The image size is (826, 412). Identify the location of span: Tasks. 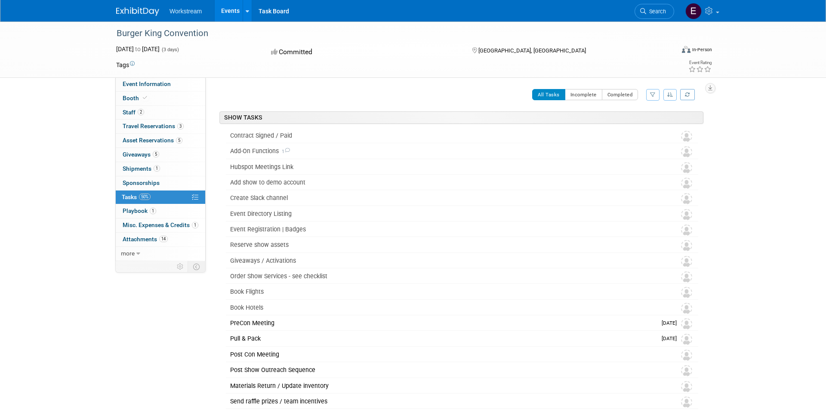
(136, 197).